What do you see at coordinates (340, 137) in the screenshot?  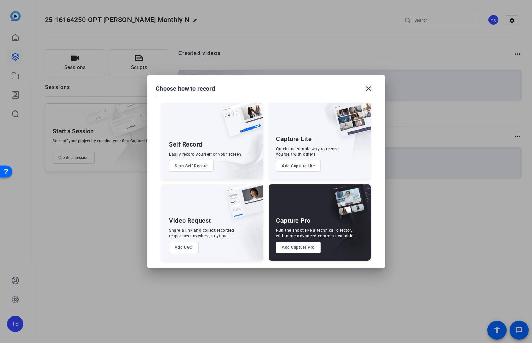 I see `img: embarkstudio-capture-lite.png` at bounding box center [340, 137].